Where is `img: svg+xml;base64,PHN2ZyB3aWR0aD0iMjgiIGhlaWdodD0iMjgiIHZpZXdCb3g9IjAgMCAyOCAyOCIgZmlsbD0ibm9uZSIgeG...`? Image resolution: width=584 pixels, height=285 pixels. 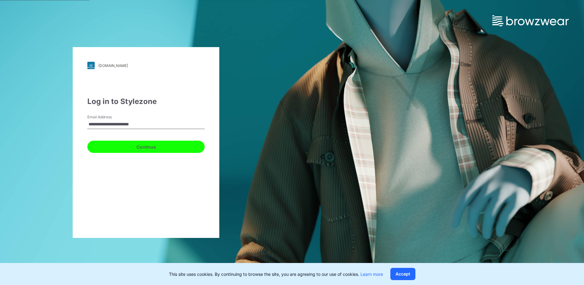
img: svg+xml;base64,PHN2ZyB3aWR0aD0iMjgiIGhlaWdodD0iMjgiIHZpZXdCb3g9IjAgMCAyOCAyOCIgZmlsbD0ibm9uZSIgeG... is located at coordinates (91, 65).